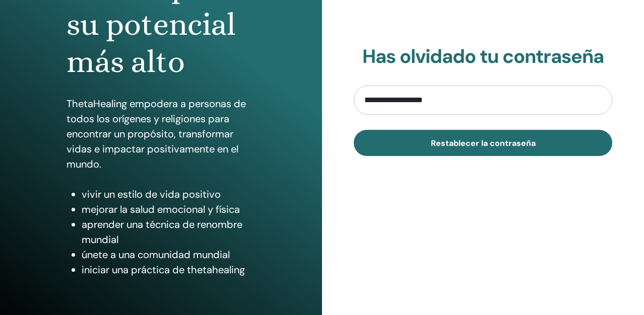 The width and height of the screenshot is (644, 315). What do you see at coordinates (169, 254) in the screenshot?
I see `li: únete a una comunidad mundial` at bounding box center [169, 254].